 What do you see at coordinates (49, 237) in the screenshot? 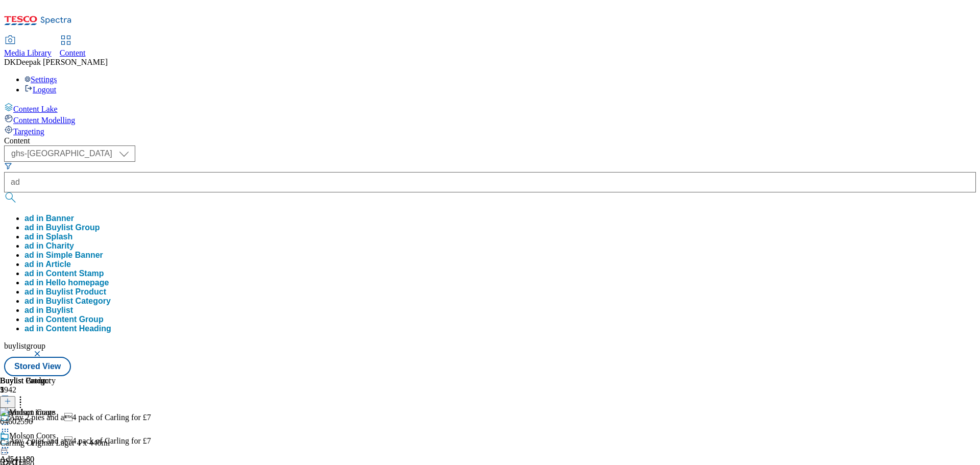
I see `button: ad in Splash` at bounding box center [49, 237].